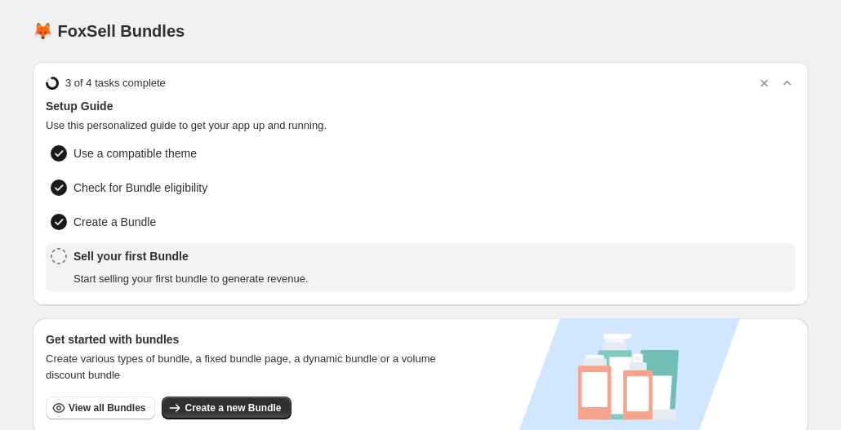 This screenshot has width=841, height=430. Describe the element at coordinates (248, 340) in the screenshot. I see `h3: Get started with bundles` at that location.